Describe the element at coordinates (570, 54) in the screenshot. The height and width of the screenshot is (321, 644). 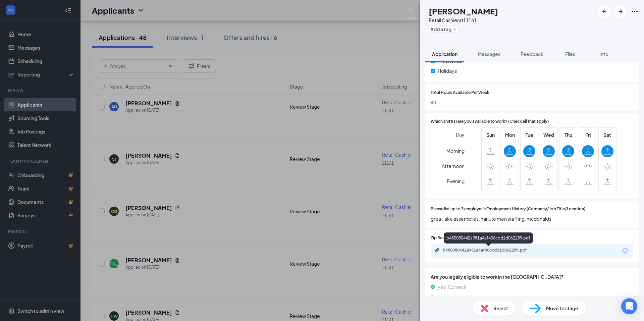
I see `span: Files` at that location.